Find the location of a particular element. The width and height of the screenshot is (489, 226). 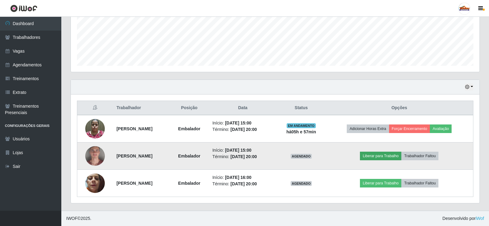

span: Desenvolvido por is located at coordinates (463, 219).